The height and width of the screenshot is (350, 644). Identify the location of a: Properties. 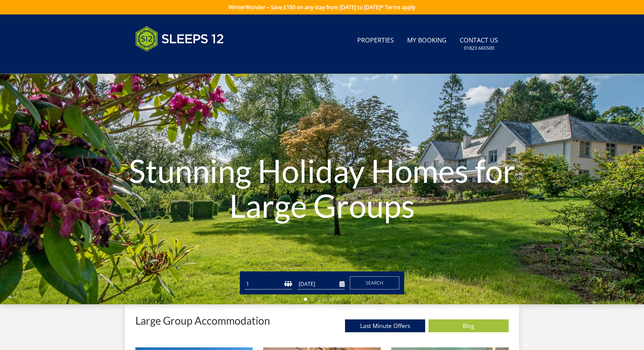
(375, 41).